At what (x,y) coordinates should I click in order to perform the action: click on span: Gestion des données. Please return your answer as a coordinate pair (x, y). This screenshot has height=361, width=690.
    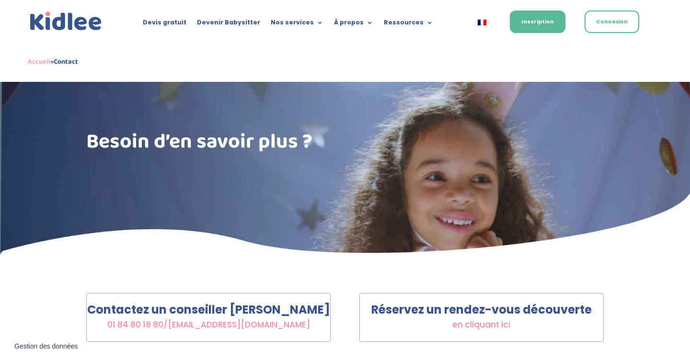
    Looking at the image, I should click on (46, 347).